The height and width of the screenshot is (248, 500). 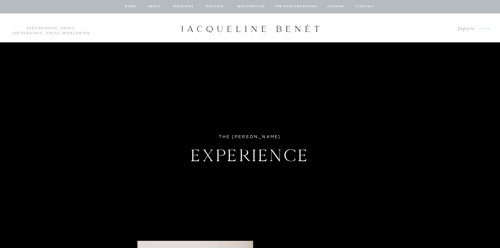 What do you see at coordinates (131, 7) in the screenshot?
I see `a: home` at bounding box center [131, 7].